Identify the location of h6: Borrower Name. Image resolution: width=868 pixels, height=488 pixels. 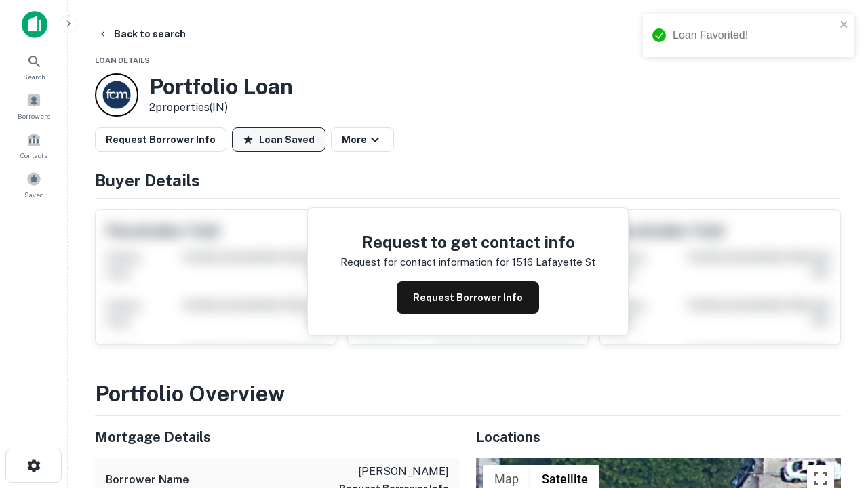
(147, 479).